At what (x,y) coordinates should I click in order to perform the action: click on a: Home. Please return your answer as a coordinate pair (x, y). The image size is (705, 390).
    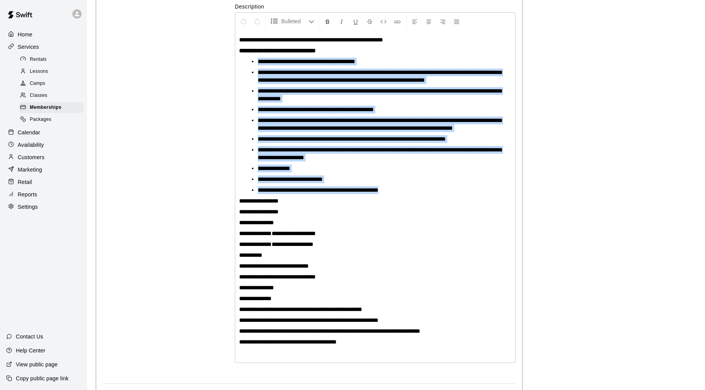
    Looking at the image, I should click on (43, 34).